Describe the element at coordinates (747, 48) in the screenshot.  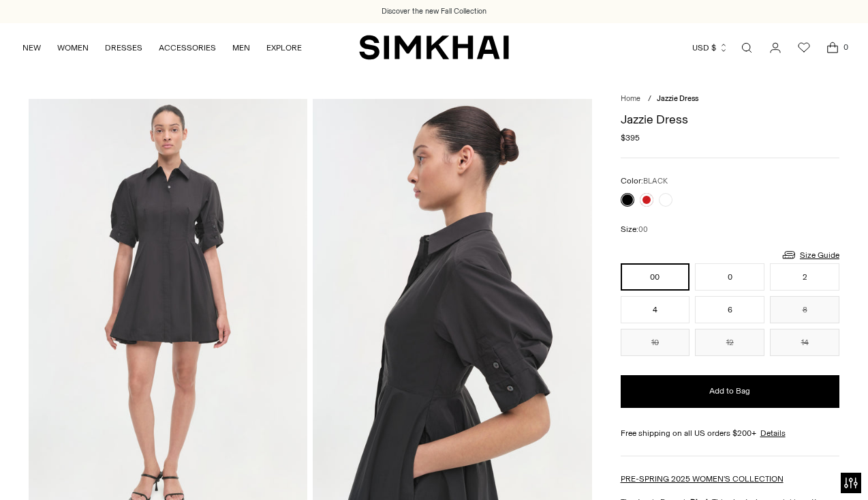
I see `a: Open search modal` at that location.